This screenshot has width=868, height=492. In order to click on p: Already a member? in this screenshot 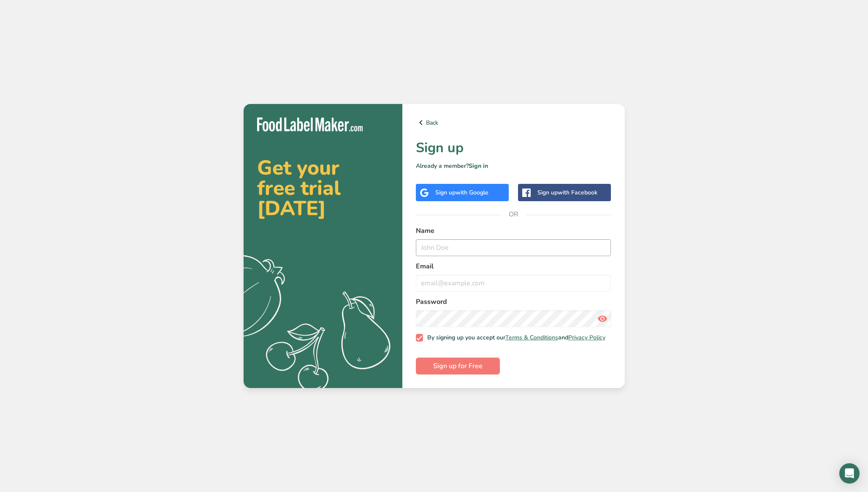, I will do `click(513, 166)`.